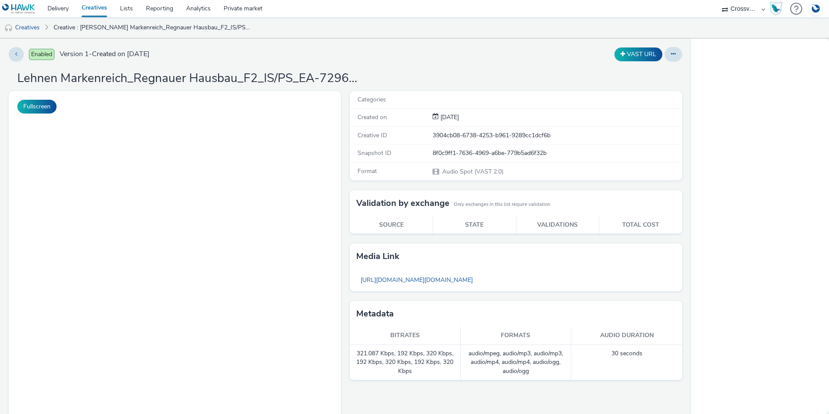 The height and width of the screenshot is (414, 829). Describe the element at coordinates (372, 135) in the screenshot. I see `span: Creative ID` at that location.